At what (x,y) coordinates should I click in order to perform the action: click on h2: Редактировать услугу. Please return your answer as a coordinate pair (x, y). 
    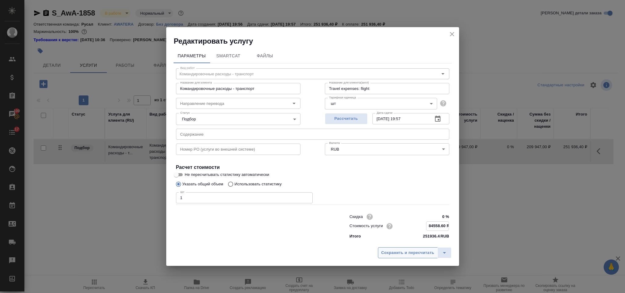
    Looking at the image, I should click on (317, 41).